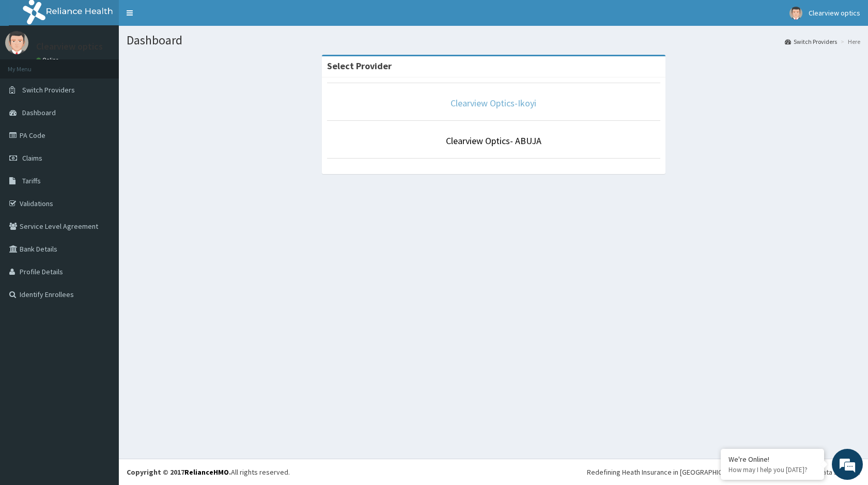 The height and width of the screenshot is (485, 868). What do you see at coordinates (31, 181) in the screenshot?
I see `span: Tariffs` at bounding box center [31, 181].